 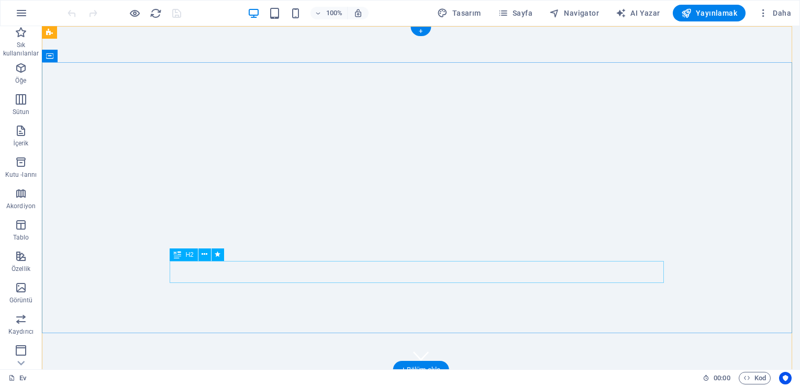 What do you see at coordinates (523, 13) in the screenshot?
I see `font: Sayfa` at bounding box center [523, 13].